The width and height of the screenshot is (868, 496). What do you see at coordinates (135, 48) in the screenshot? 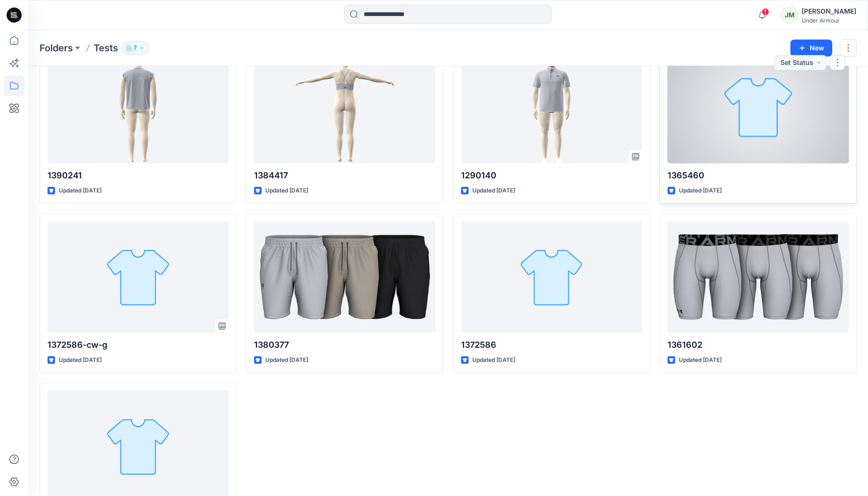
I see `p: 7` at bounding box center [135, 48].